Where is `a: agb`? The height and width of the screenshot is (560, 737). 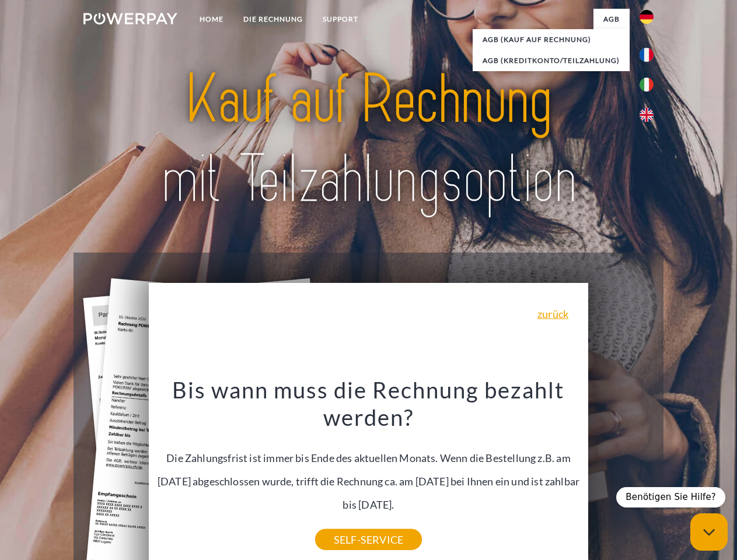 a: agb is located at coordinates (612, 20).